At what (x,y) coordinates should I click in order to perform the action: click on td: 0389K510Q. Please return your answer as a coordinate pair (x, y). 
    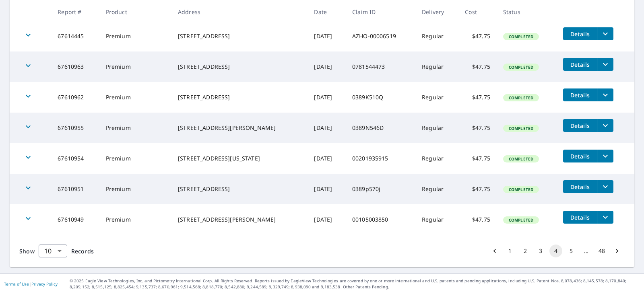
    Looking at the image, I should click on (380, 98).